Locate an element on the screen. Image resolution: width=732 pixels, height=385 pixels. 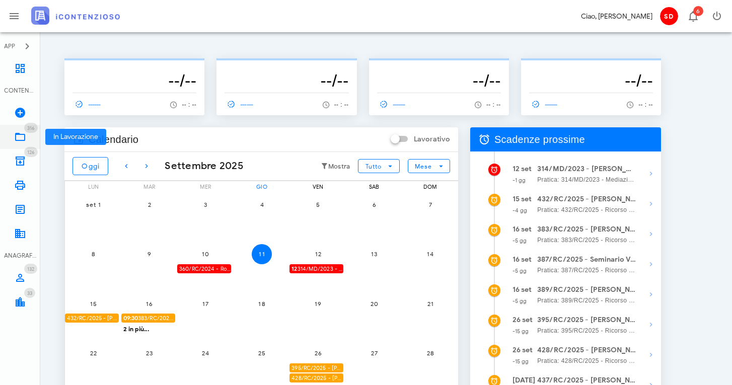
span: 3 is located at coordinates (205, 204).